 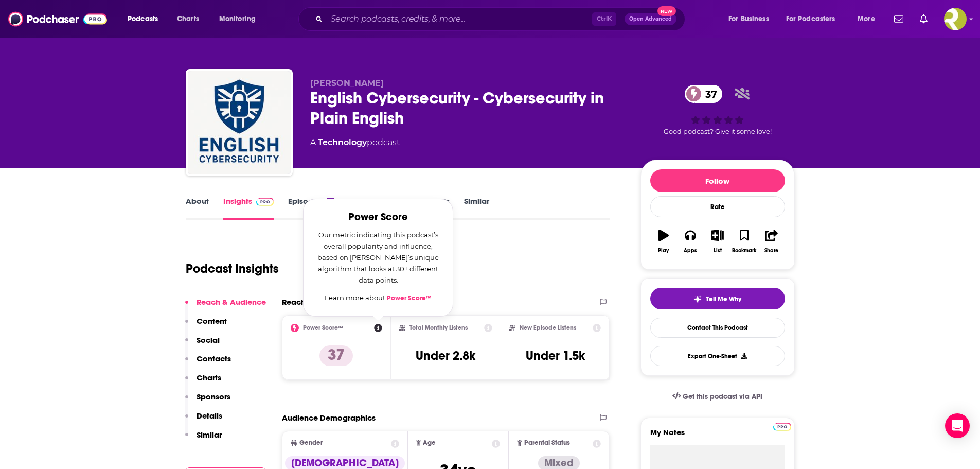 I want to click on a: 37, so click(x=703, y=93).